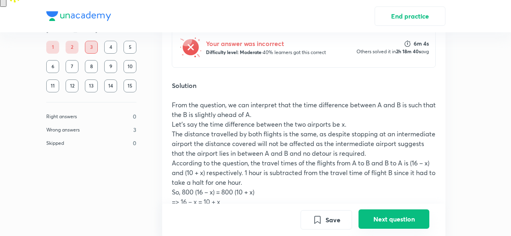 The width and height of the screenshot is (511, 236). Describe the element at coordinates (266, 52) in the screenshot. I see `p: 40% learners got this correct` at that location.